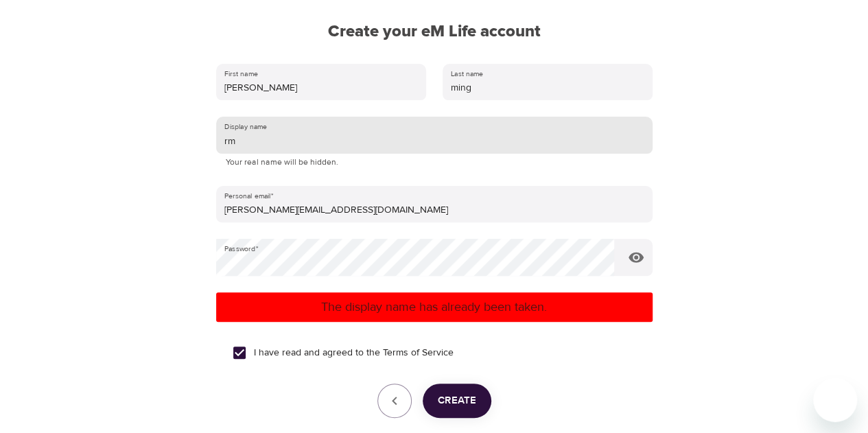 This screenshot has height=433, width=868. What do you see at coordinates (434, 31) in the screenshot?
I see `h2: Create your eM Life account` at bounding box center [434, 31].